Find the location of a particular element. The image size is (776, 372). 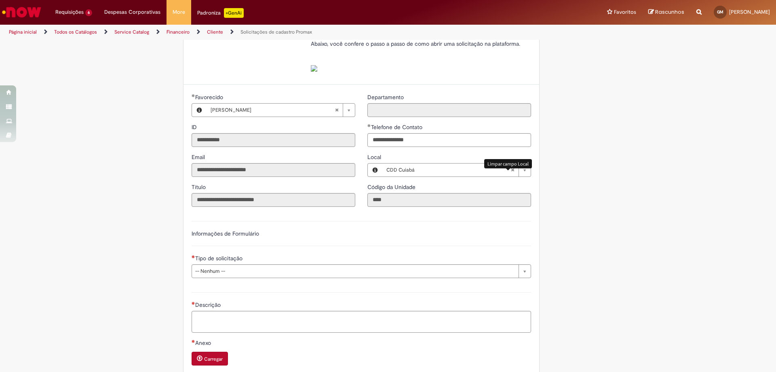

span: -- Nenhum -- is located at coordinates (355, 271).